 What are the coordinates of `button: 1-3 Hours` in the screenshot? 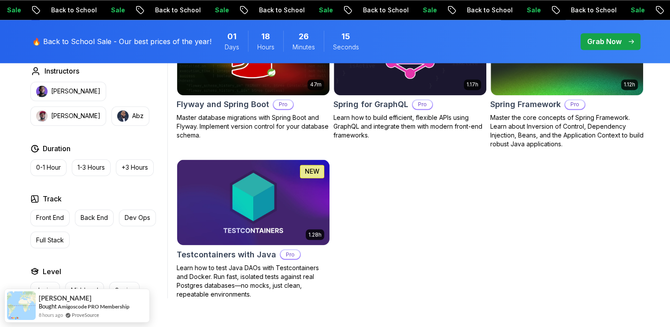 It's located at (91, 167).